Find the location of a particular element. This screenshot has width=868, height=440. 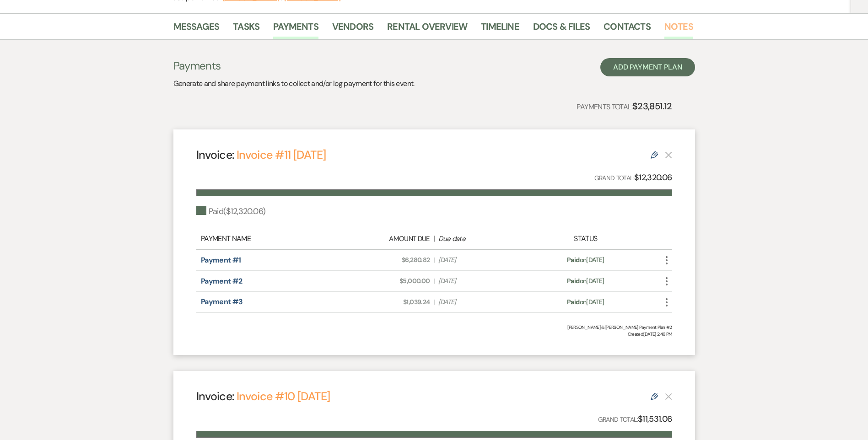

a: Vendors is located at coordinates (353, 29).